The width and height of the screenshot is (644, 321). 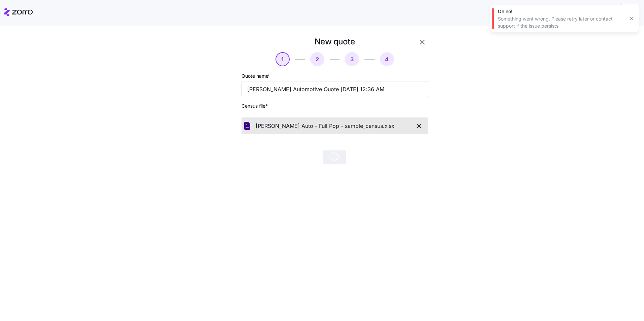 What do you see at coordinates (335, 89) in the screenshot?
I see `input: Quote name` at bounding box center [335, 89].